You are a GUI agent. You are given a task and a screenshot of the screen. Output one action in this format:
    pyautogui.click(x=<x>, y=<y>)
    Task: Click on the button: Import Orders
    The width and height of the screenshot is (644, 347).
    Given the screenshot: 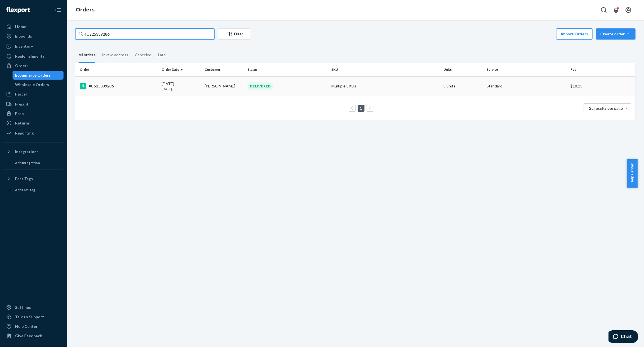 What is the action you would take?
    pyautogui.click(x=574, y=34)
    